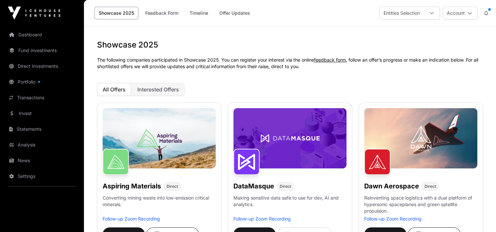 Image resolution: width=496 pixels, height=232 pixels. What do you see at coordinates (199, 13) in the screenshot?
I see `a: Timeline` at bounding box center [199, 13].